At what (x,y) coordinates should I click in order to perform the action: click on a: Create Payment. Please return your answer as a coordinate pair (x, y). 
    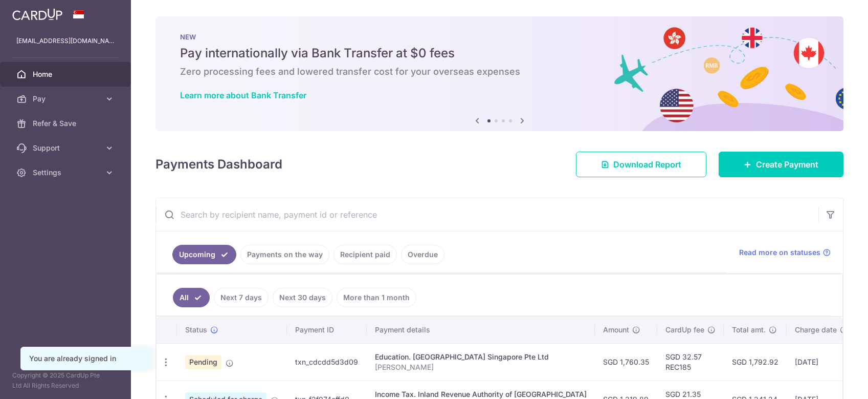
    Looking at the image, I should click on (781, 164).